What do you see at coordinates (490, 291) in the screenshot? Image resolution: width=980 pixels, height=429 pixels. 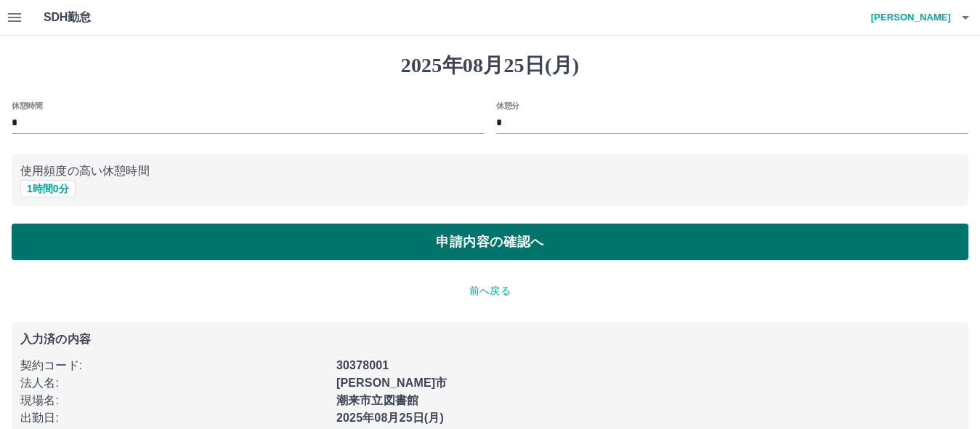 I see `p: 前へ戻る` at bounding box center [490, 291].